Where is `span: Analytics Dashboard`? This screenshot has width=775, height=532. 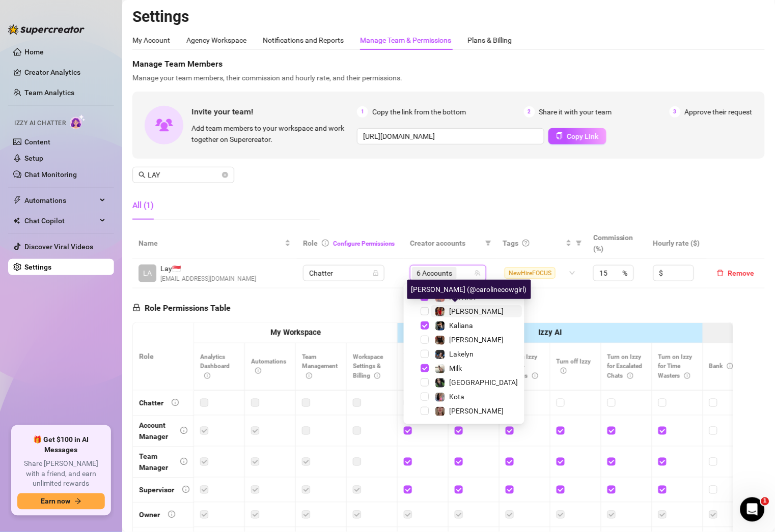 span: Analytics Dashboard is located at coordinates (215, 367).